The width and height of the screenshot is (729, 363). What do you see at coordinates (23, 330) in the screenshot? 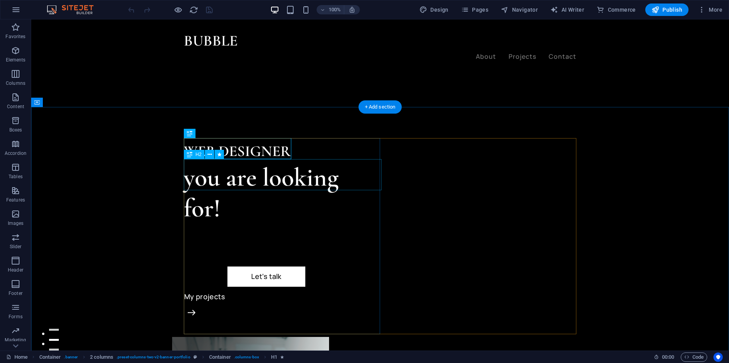
I see `button: 3` at bounding box center [23, 330].